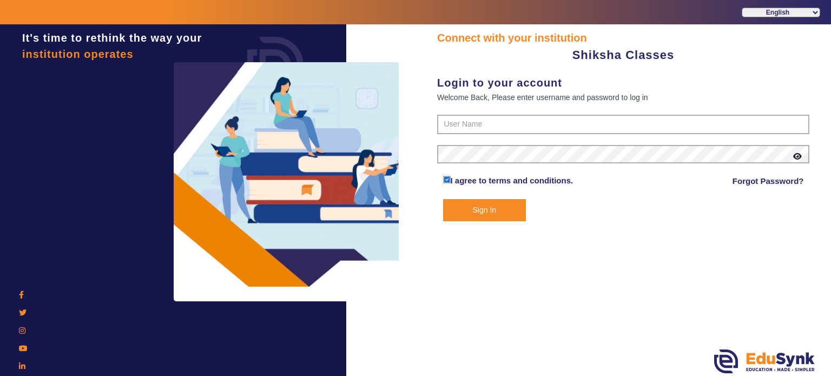  Describe the element at coordinates (623, 97) in the screenshot. I see `div: Welcome Back, Please enter username and password to log in` at that location.